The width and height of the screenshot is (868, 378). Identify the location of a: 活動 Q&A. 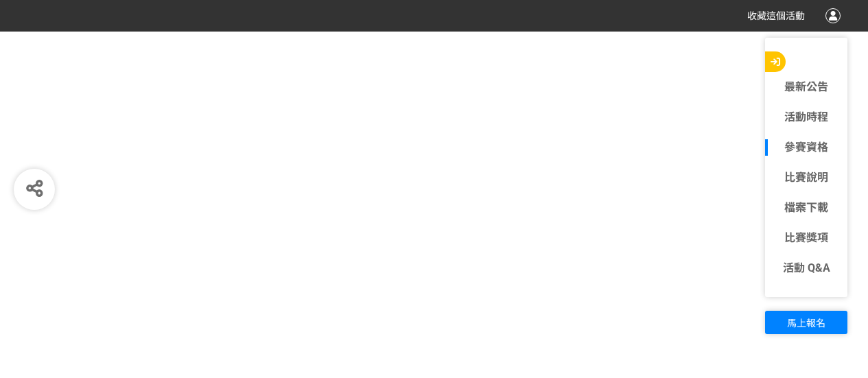
(806, 268).